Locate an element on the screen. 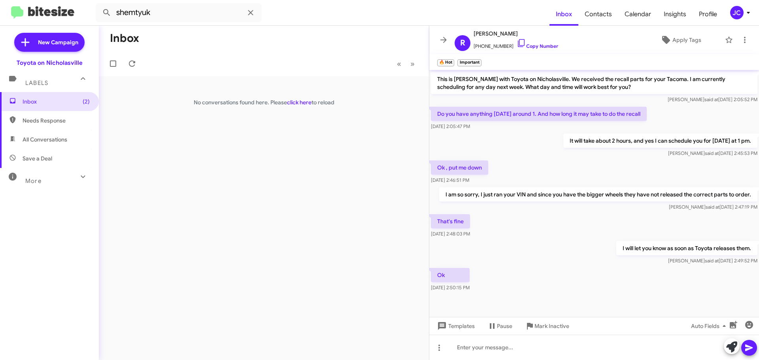 Image resolution: width=759 pixels, height=360 pixels. small: 🔥 Hot is located at coordinates (446, 63).